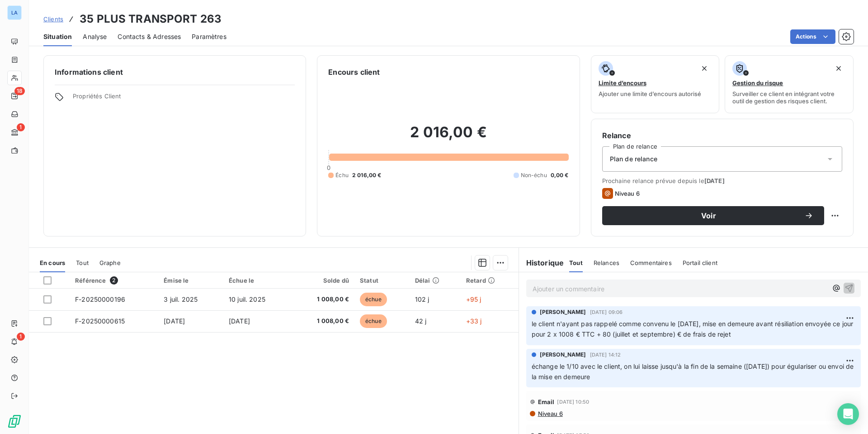 The height and width of the screenshot is (434, 868). I want to click on button: Actions, so click(813, 37).